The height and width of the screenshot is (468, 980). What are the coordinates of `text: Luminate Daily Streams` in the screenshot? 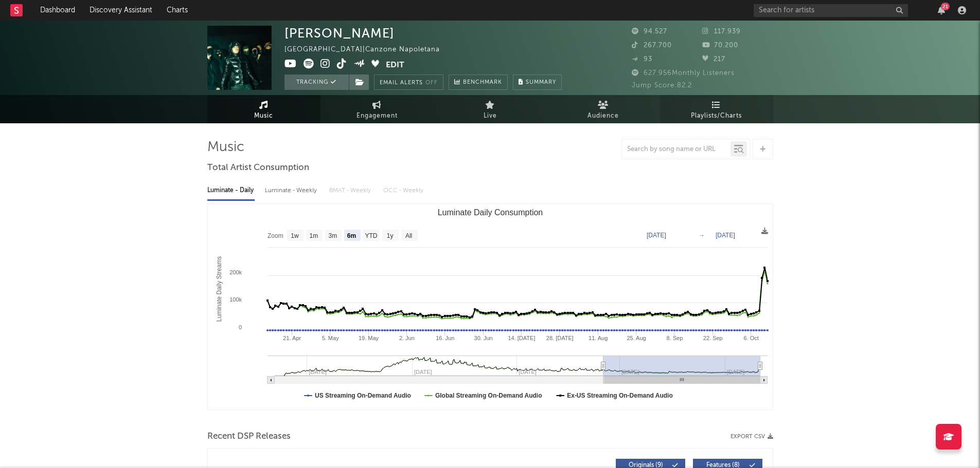 It's located at (219, 289).